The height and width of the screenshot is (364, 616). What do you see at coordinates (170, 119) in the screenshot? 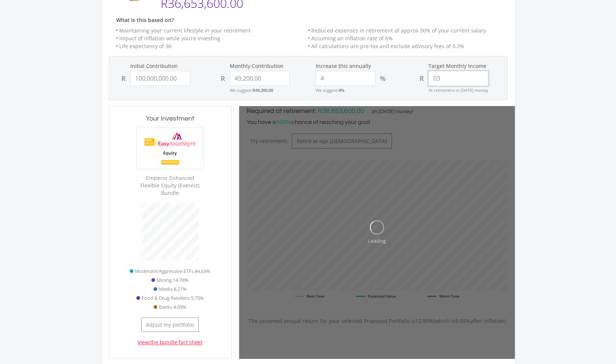
I see `h3: Your Investment` at bounding box center [170, 119].